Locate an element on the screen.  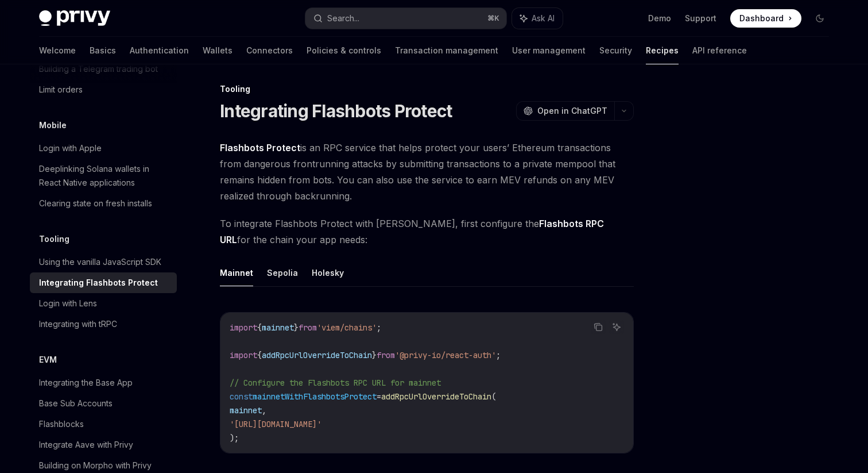
a: Integrate Aave with Privy is located at coordinates (103, 444).